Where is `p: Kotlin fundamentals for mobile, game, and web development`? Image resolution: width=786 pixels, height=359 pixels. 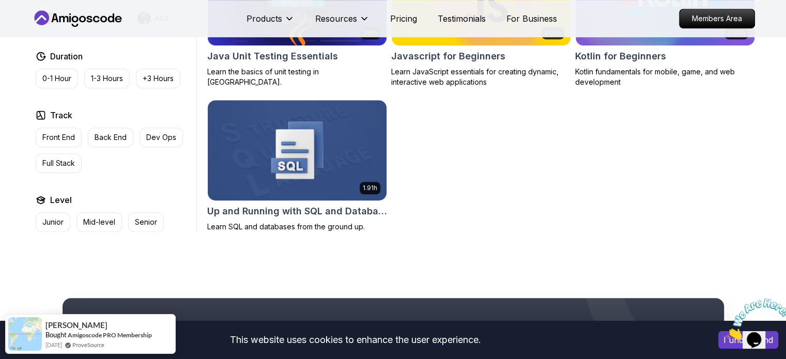 p: Kotlin fundamentals for mobile, game, and web development is located at coordinates (665, 77).